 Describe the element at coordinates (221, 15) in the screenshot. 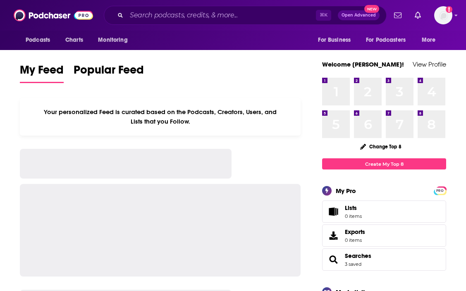

I see `input: Search podcasts, credits, & more...` at that location.